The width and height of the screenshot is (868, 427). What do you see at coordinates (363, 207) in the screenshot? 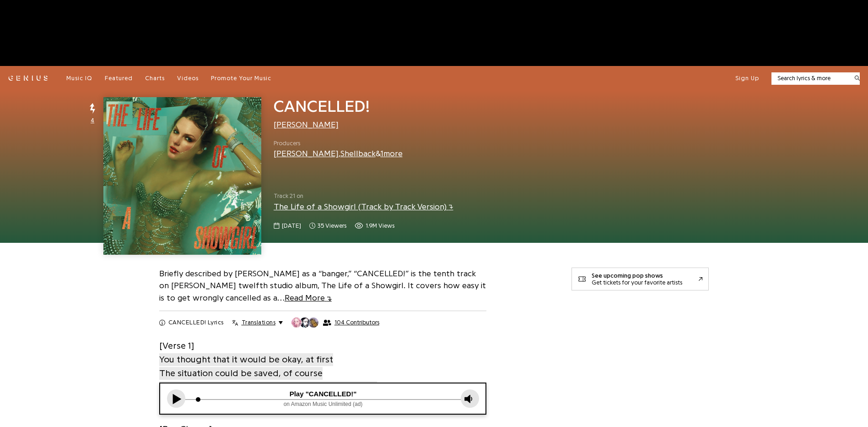
I see `a: The Life of a Showgirl (Track by Track Version)` at bounding box center [363, 207].